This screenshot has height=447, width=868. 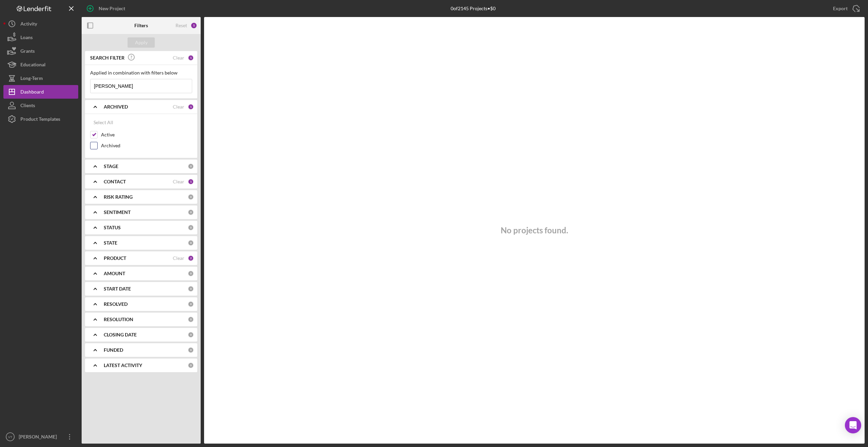 I want to click on div: 0 of 2145 Projects • $0, so click(x=473, y=9).